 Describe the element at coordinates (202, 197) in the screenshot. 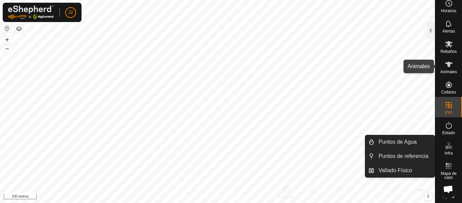

I see `font: Política de Privacidad` at that location.